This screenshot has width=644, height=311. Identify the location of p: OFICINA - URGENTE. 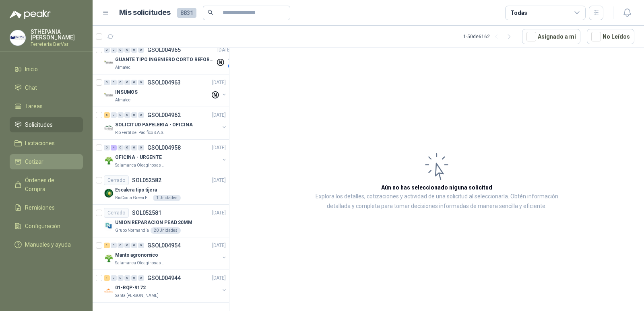
(139, 157).